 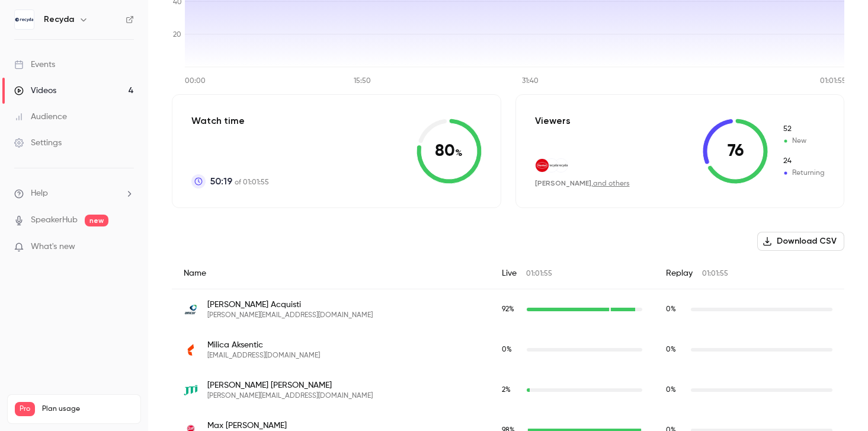 What do you see at coordinates (24, 20) in the screenshot?
I see `img: Recyda` at bounding box center [24, 20].